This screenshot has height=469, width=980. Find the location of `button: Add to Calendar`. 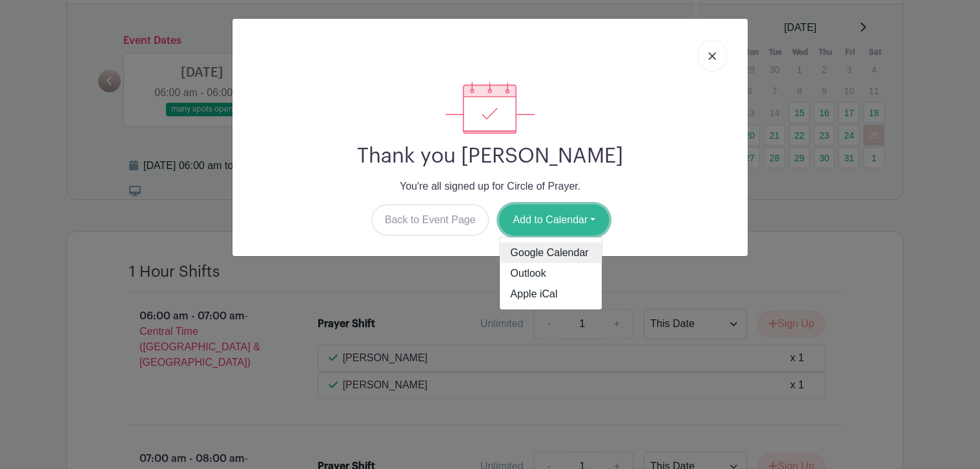

button: Add to Calendar is located at coordinates (554, 220).